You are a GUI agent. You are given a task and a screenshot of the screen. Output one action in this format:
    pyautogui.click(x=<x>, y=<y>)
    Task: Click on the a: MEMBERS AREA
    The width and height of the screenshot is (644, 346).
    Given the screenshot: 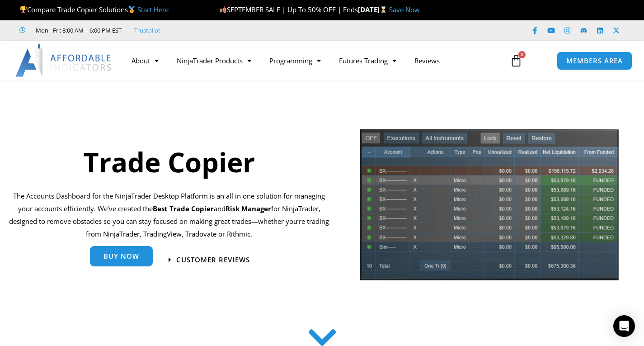 What is the action you would take?
    pyautogui.click(x=594, y=60)
    